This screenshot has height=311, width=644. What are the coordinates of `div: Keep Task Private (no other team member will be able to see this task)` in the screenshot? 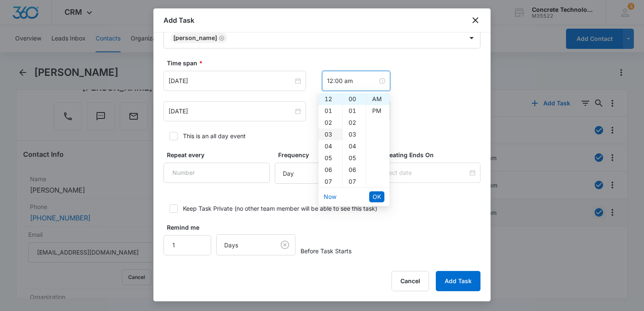 It's located at (280, 208).